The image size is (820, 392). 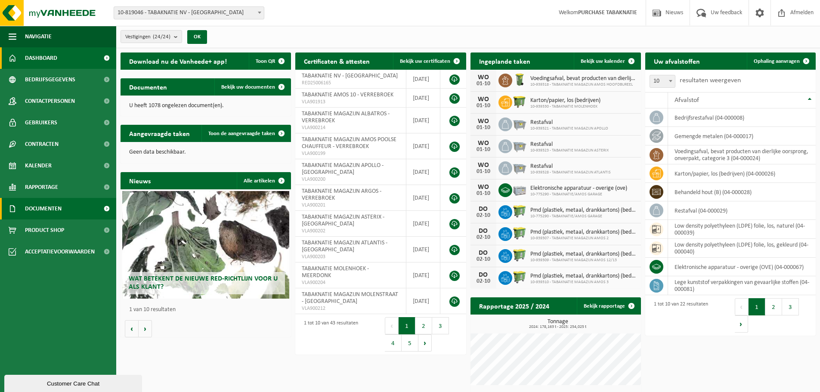 What do you see at coordinates (578, 188) in the screenshot?
I see `span: Elektronische apparatuur - overige (ove)` at bounding box center [578, 188].